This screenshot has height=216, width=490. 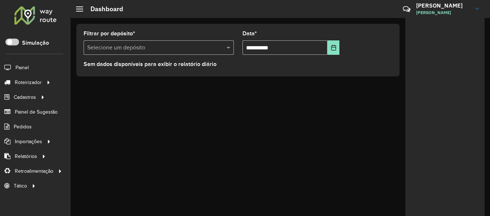 What do you see at coordinates (407, 9) in the screenshot?
I see `a: Contato Rápido` at bounding box center [407, 9].